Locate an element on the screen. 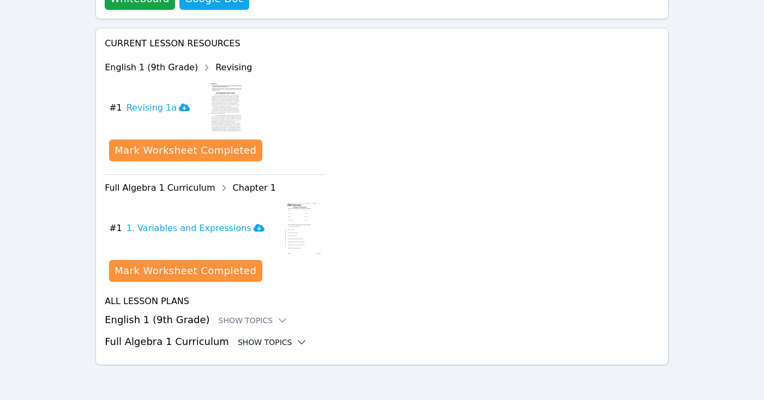  button: #1Revising 1a is located at coordinates (154, 108).